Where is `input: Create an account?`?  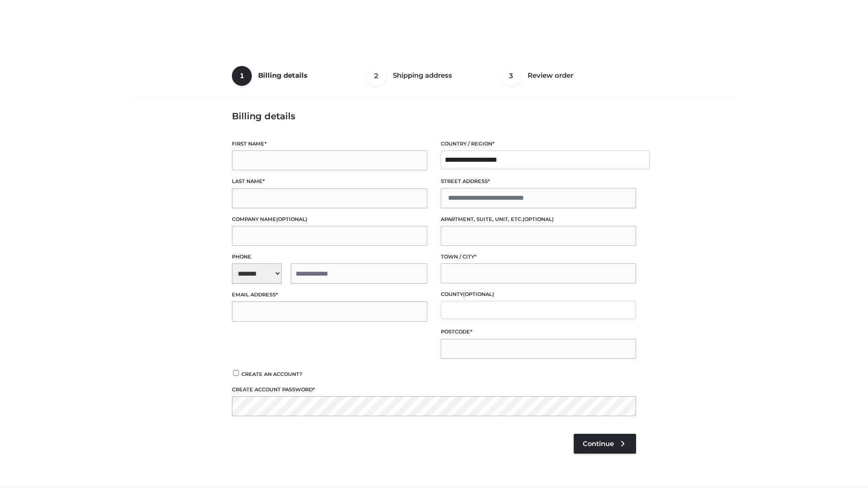 input: Create an account? is located at coordinates (236, 373).